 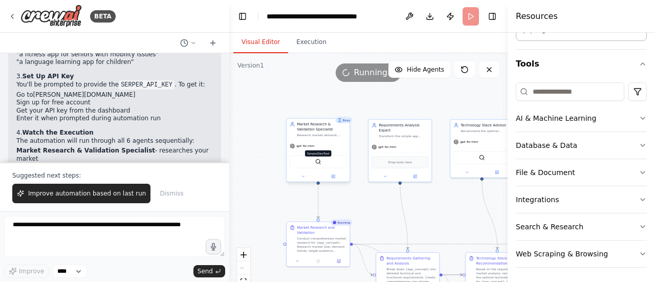 I want to click on div: Tools, so click(x=581, y=177).